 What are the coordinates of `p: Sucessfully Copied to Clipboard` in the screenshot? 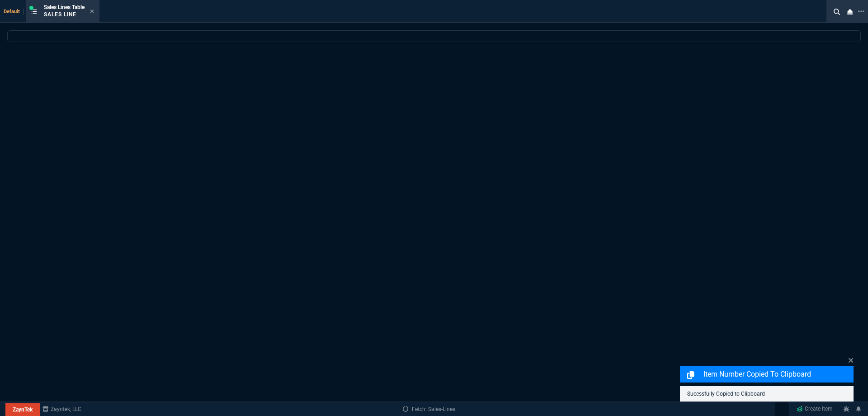 It's located at (766, 394).